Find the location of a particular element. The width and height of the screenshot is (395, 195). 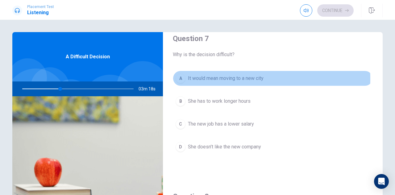

span: She has to work longer hours is located at coordinates (219, 101).